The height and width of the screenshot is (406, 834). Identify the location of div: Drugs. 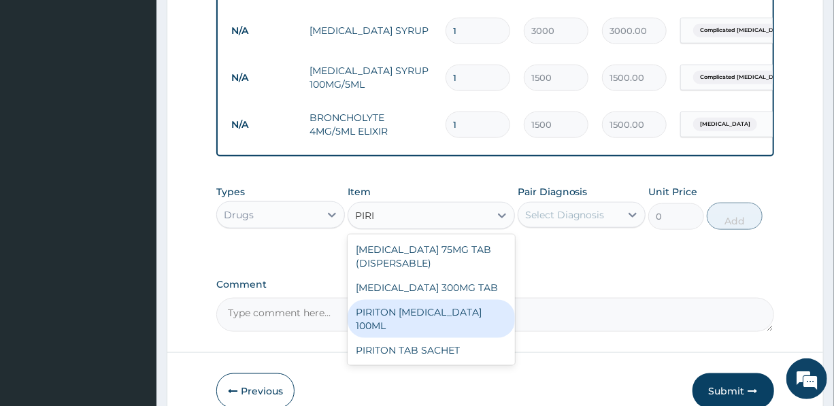
(239, 215).